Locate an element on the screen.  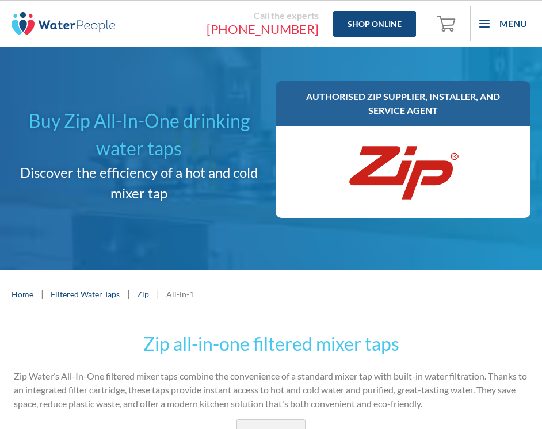
div: All-in-1 is located at coordinates (180, 294).